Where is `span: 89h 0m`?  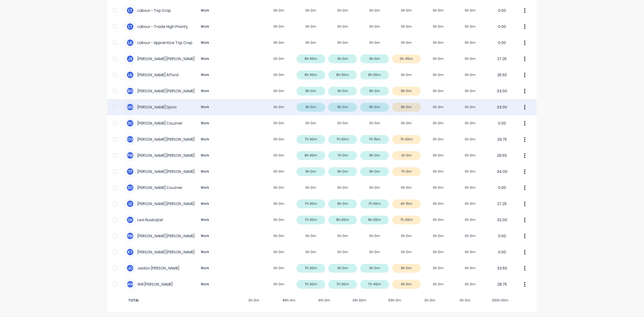
span: 89h 0m is located at coordinates (289, 300).